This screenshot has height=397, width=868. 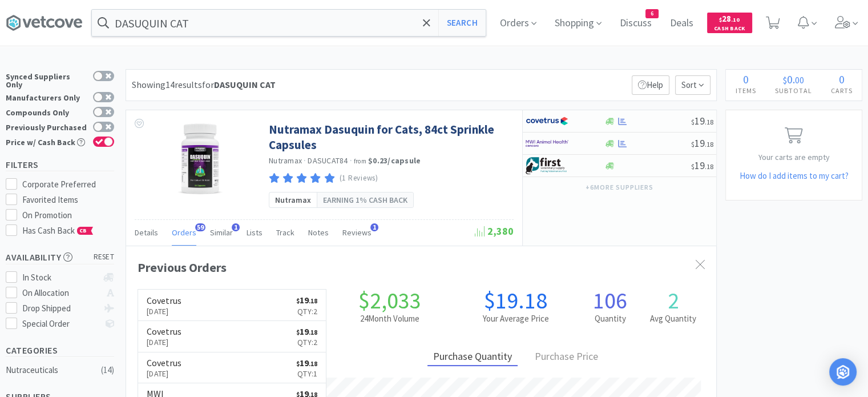 I want to click on span: Details, so click(x=146, y=233).